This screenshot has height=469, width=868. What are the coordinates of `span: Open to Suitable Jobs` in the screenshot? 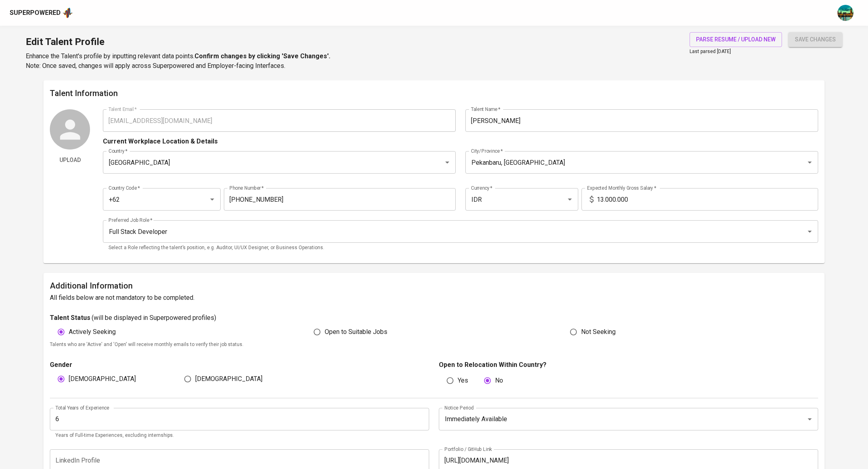 It's located at (356, 332).